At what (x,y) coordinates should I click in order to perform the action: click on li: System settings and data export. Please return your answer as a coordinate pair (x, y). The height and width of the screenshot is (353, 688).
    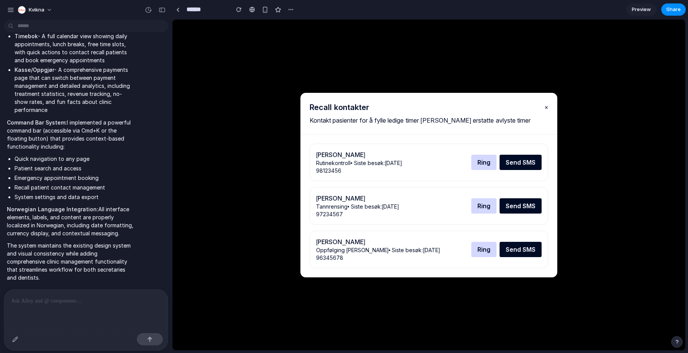
    Looking at the image, I should click on (75, 197).